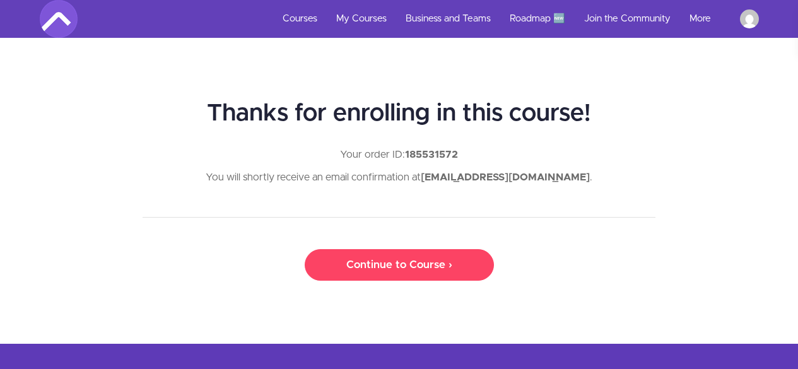 This screenshot has width=798, height=369. I want to click on h1: Thanks for enrolling in this course!, so click(398, 114).